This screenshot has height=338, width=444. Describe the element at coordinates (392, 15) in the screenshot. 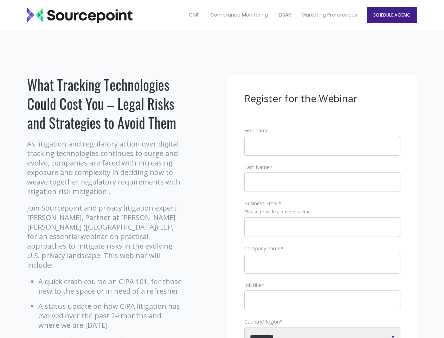

I see `a: SCHEDULE A DEMO` at that location.